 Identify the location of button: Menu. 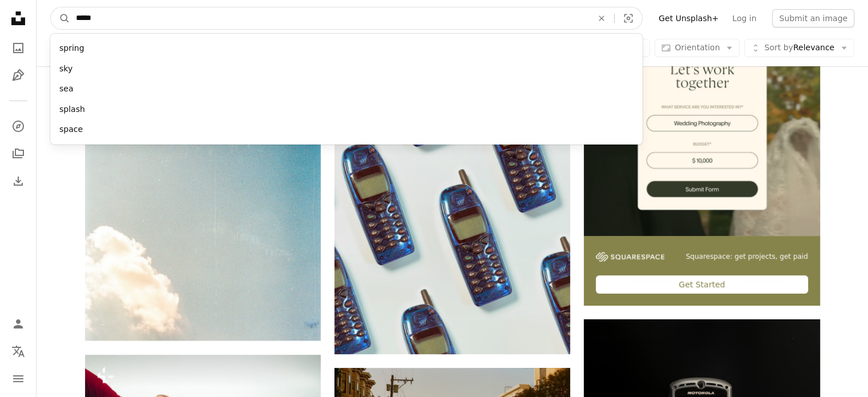
(19, 378).